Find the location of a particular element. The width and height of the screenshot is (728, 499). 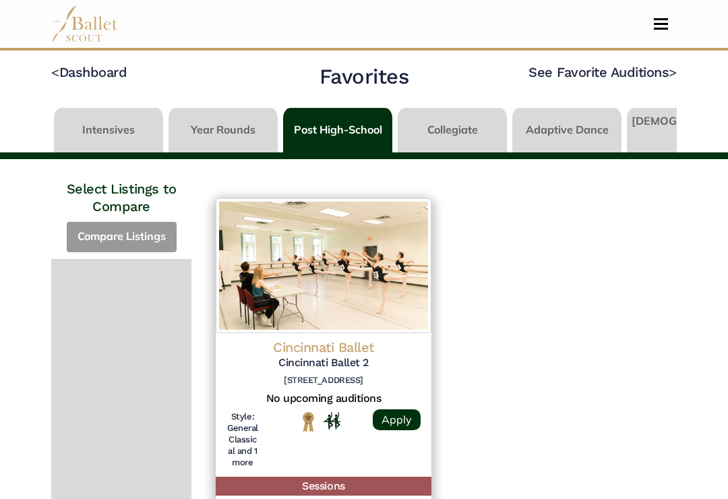

h2: Favorites is located at coordinates (364, 77).